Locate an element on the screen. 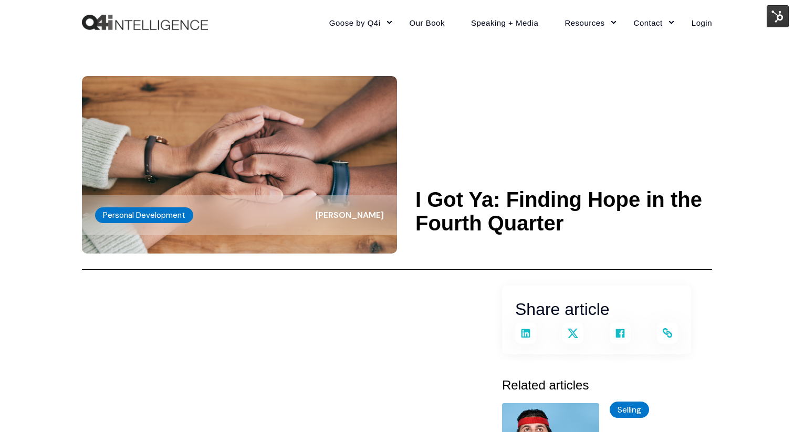 The height and width of the screenshot is (432, 794). img: HubSpot Tools Menu Toggle is located at coordinates (778, 16).